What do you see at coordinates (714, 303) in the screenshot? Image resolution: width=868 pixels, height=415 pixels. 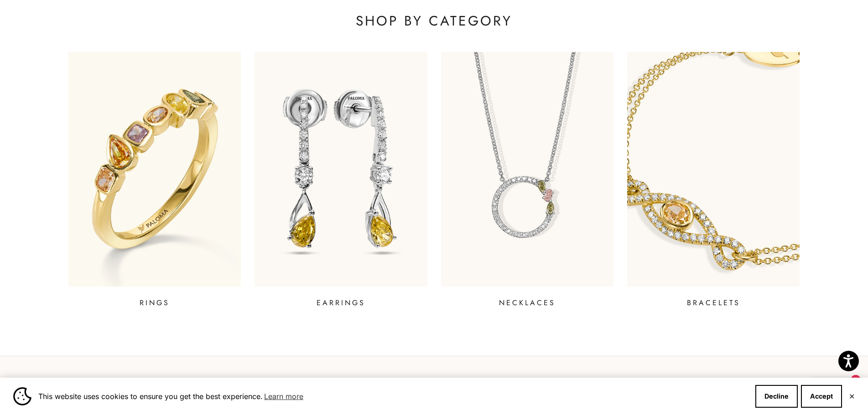 I see `p: BRACELETS` at bounding box center [714, 303].